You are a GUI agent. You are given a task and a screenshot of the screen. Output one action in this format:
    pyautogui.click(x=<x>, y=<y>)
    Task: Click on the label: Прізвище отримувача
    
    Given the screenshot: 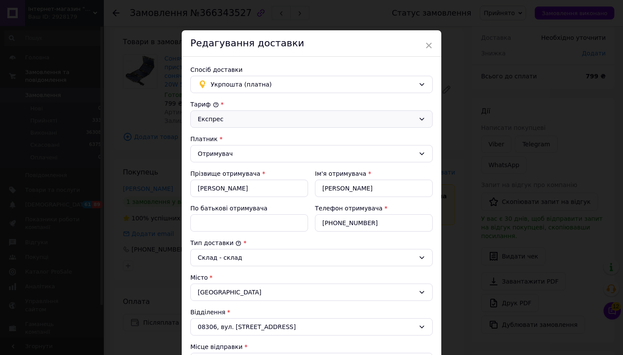 What is the action you would take?
    pyautogui.click(x=226, y=174)
    